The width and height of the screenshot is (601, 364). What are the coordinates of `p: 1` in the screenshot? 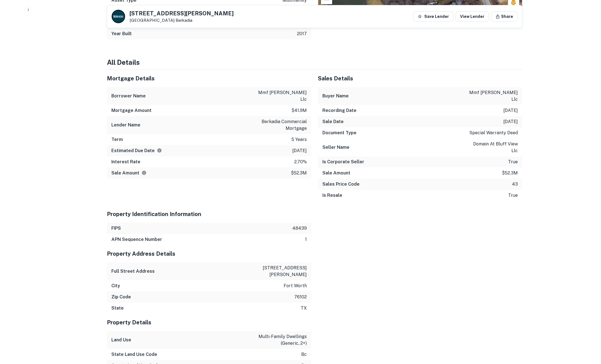 It's located at (306, 239).